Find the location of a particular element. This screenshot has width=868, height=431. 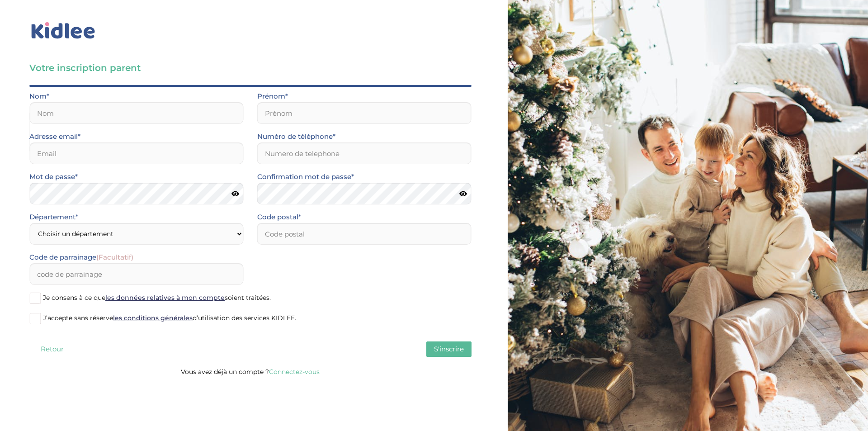

input: Email is located at coordinates (136, 153).